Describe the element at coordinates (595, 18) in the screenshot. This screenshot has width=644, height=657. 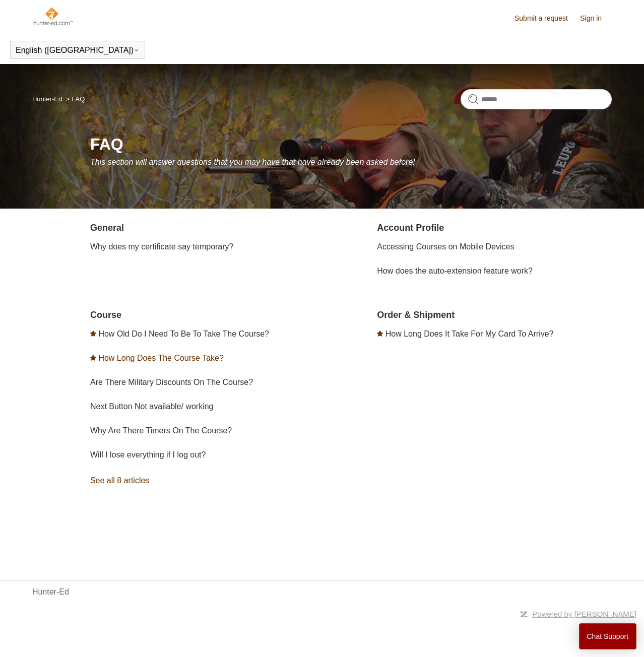
I see `a: Sign in` at that location.